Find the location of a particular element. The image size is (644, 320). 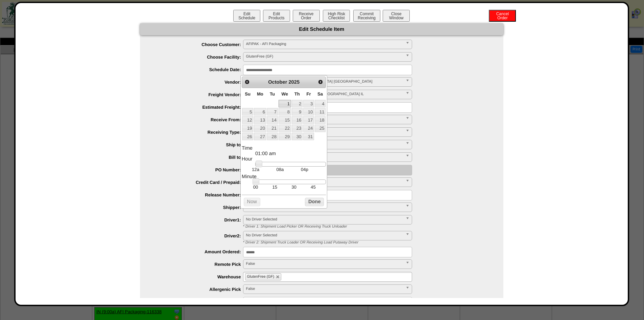

a: 29 is located at coordinates (285, 136).